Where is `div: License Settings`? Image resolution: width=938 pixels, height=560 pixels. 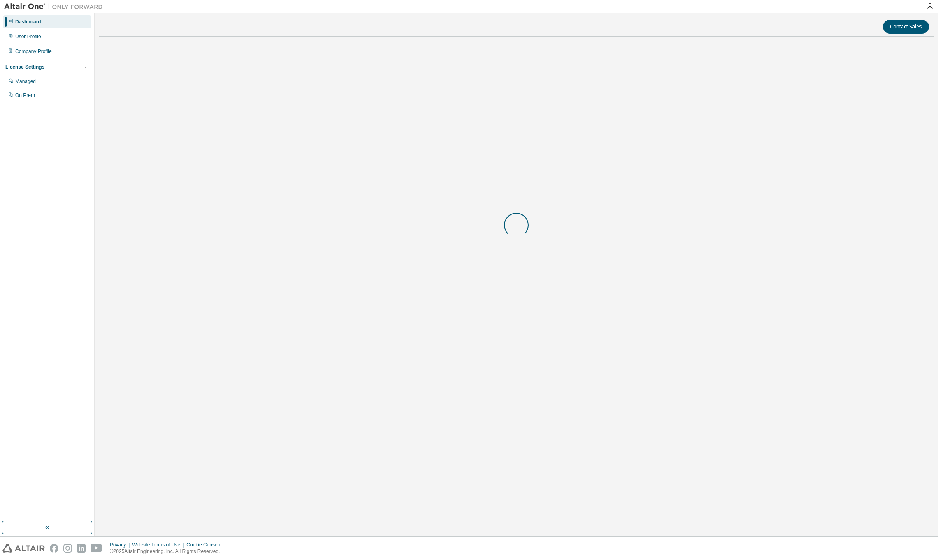
div: License Settings is located at coordinates (25, 67).